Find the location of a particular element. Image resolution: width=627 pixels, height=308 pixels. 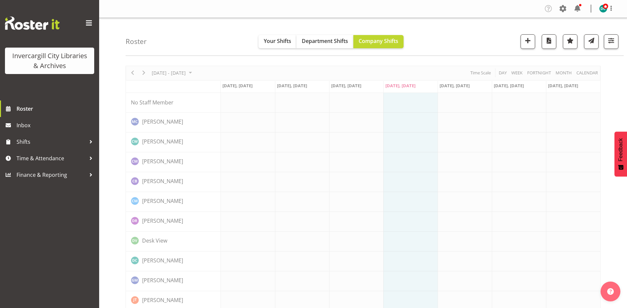

div: Invercargill City Libraries & Archives is located at coordinates (50, 61).